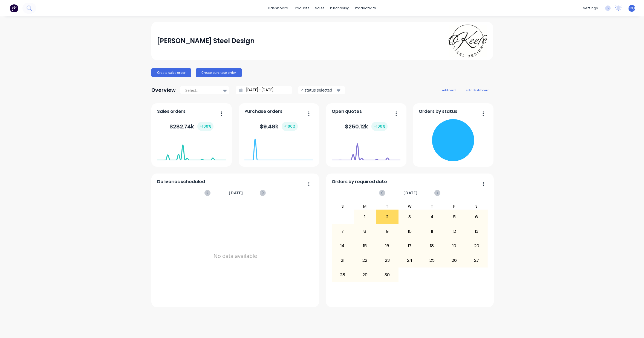 The width and height of the screenshot is (644, 338). Describe the element at coordinates (264, 111) in the screenshot. I see `span: Purchase orders` at that location.